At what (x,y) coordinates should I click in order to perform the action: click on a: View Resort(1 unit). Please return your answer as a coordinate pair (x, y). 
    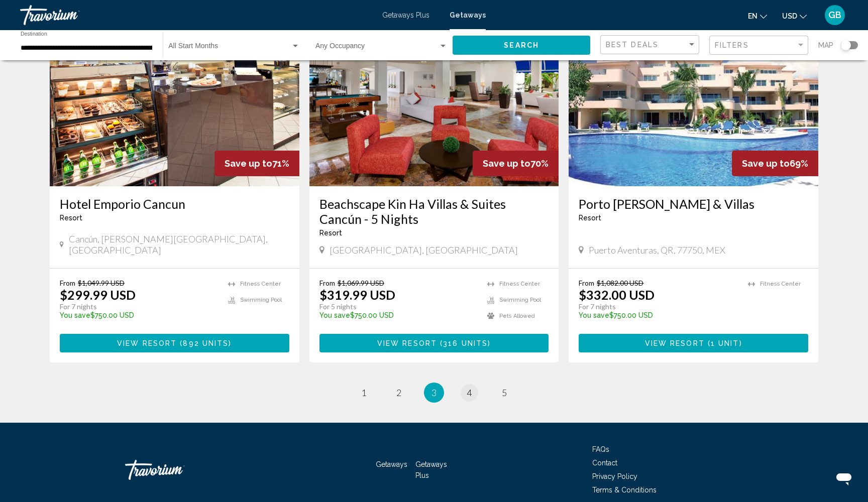
    Looking at the image, I should click on (693, 343).